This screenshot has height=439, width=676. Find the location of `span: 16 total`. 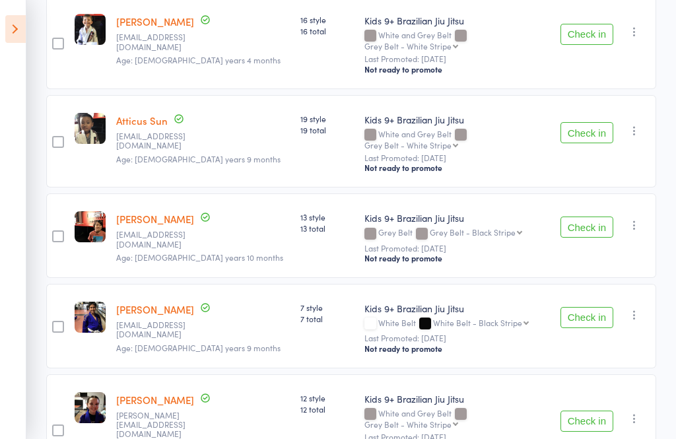

span: 16 total is located at coordinates (327, 30).